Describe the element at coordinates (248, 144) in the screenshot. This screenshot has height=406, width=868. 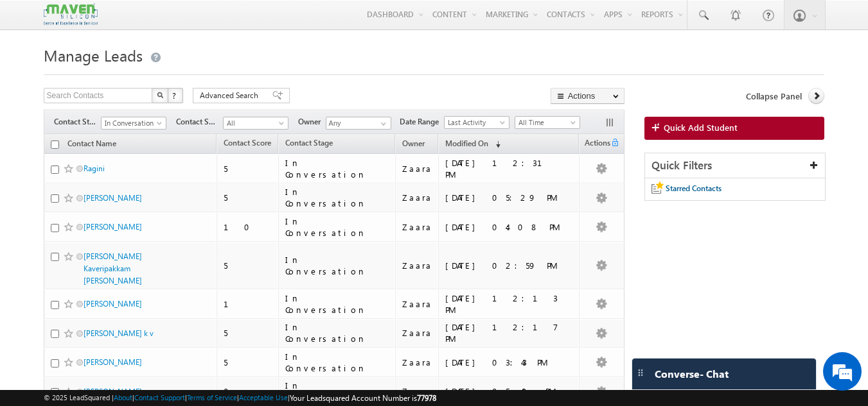
I see `a: Contact Score` at that location.